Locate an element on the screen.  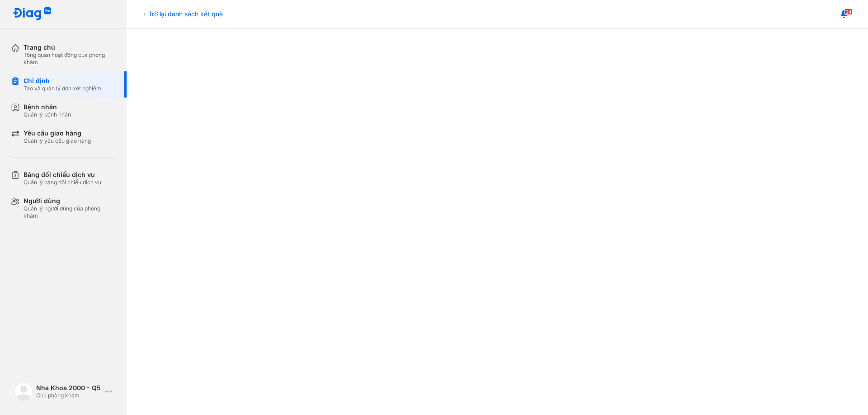
div: Quản lý bảng đối chiếu dịch vụ is located at coordinates (62, 182).